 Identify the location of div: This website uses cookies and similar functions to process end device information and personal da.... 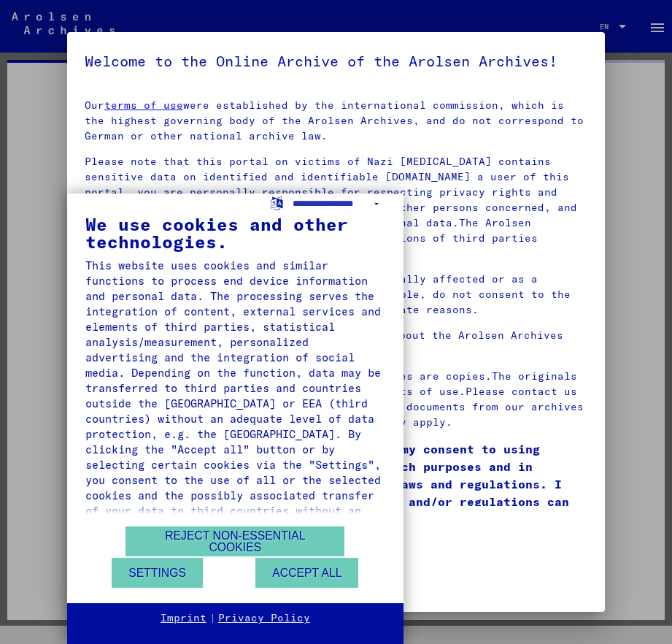
(235, 396).